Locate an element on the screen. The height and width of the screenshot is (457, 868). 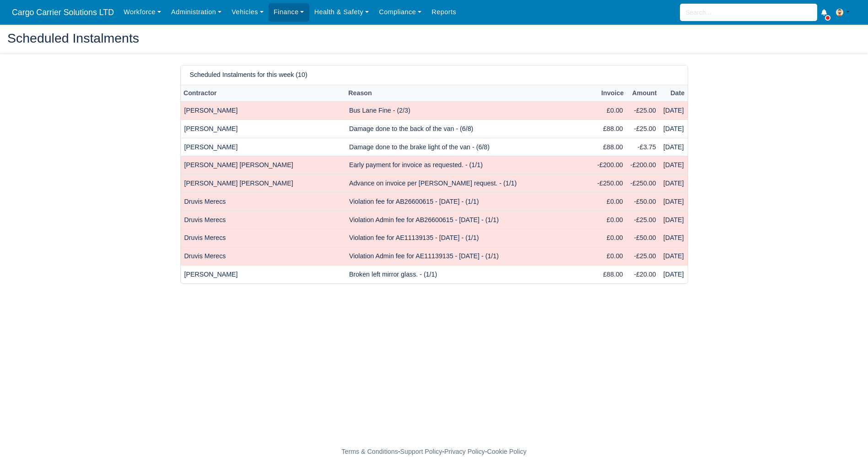
a: Finance is located at coordinates (289, 12).